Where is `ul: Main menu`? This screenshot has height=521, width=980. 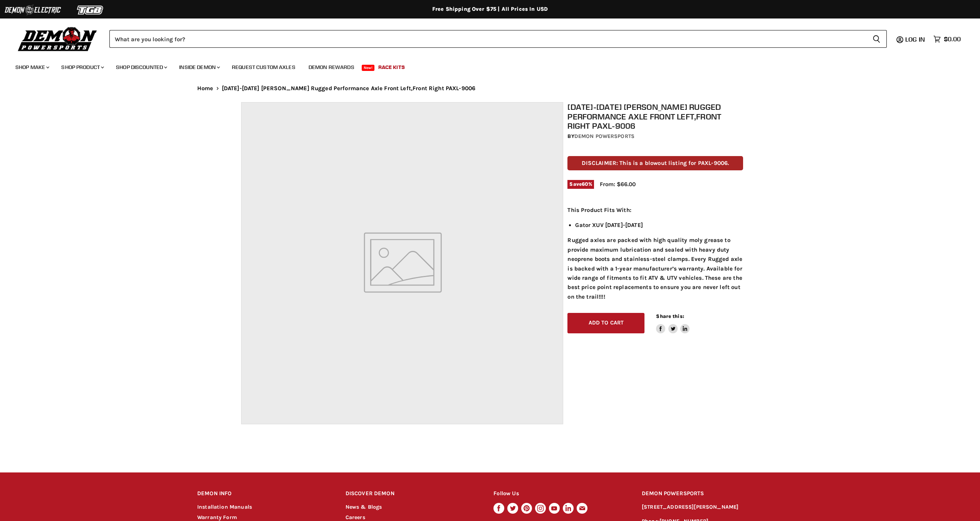
ul: Main menu is located at coordinates (484, 65).